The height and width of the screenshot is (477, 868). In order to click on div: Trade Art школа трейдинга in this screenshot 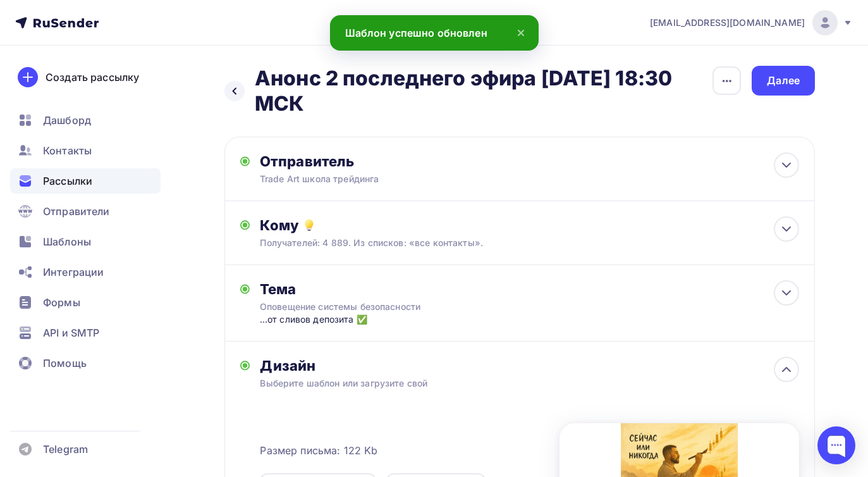, I will do `click(383, 179)`.